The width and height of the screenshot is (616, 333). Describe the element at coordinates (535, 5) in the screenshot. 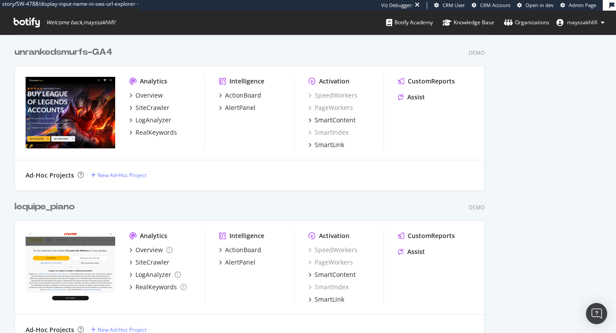

I see `a: Open in dev` at that location.